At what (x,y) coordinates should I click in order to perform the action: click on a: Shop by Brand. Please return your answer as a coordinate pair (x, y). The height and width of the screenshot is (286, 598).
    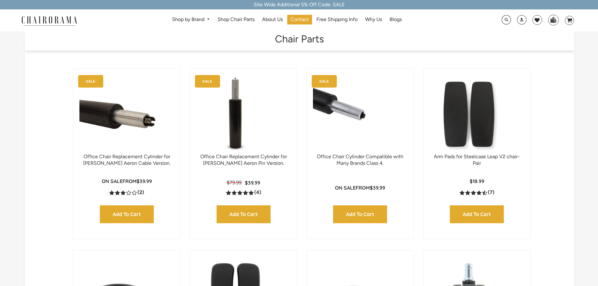
    Looking at the image, I should click on (191, 19).